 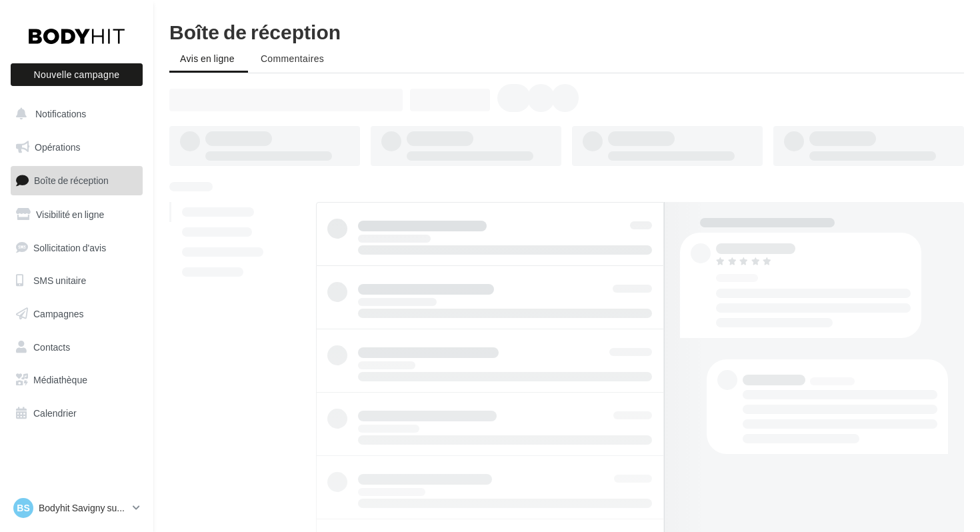 What do you see at coordinates (58, 313) in the screenshot?
I see `span: Campagnes` at bounding box center [58, 313].